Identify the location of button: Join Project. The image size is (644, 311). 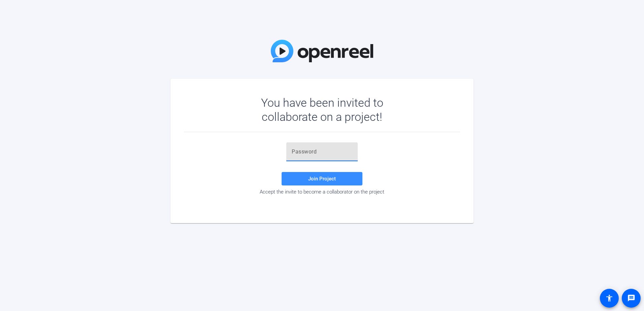
(322, 179).